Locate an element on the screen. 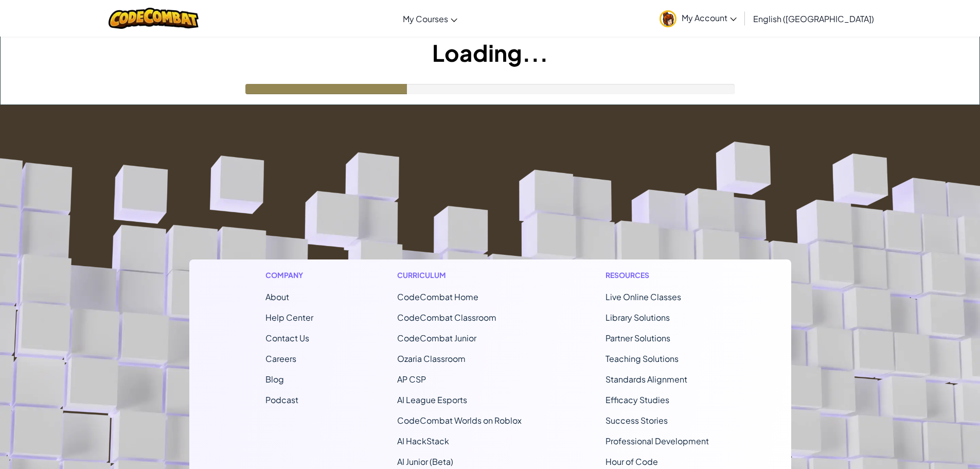 The height and width of the screenshot is (469, 980). span: CodeCombat Home is located at coordinates (438, 297).